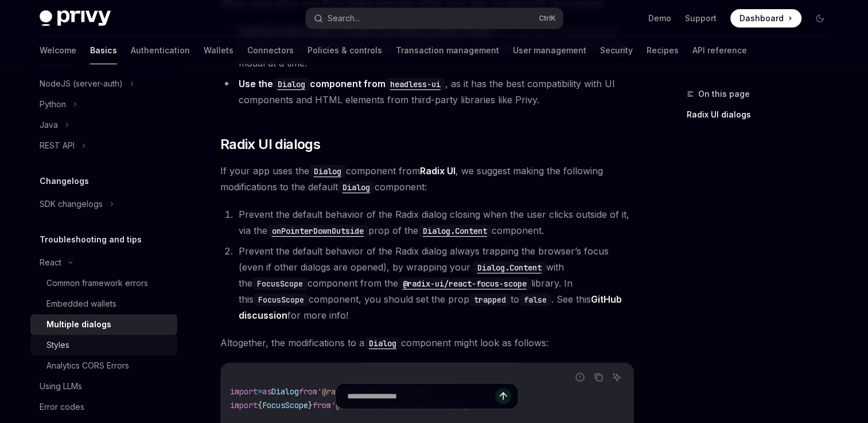  Describe the element at coordinates (344, 18) in the screenshot. I see `div: Search...` at that location.